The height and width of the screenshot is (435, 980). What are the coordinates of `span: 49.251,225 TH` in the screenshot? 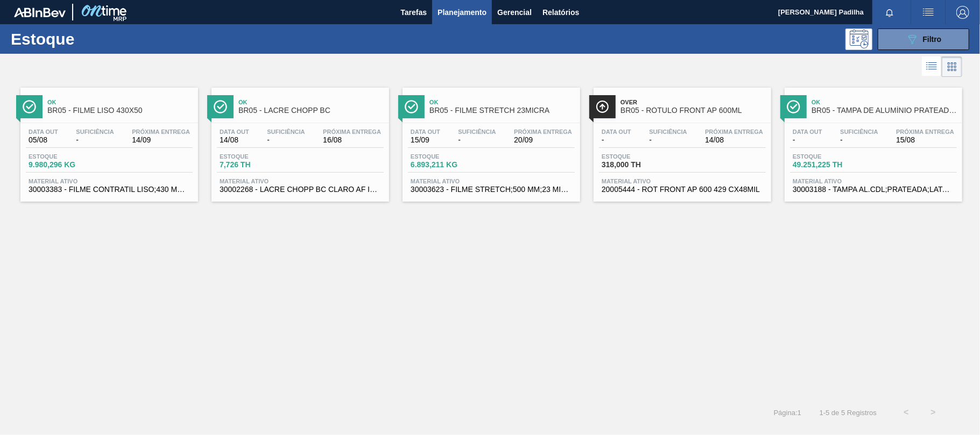 It's located at (830, 165).